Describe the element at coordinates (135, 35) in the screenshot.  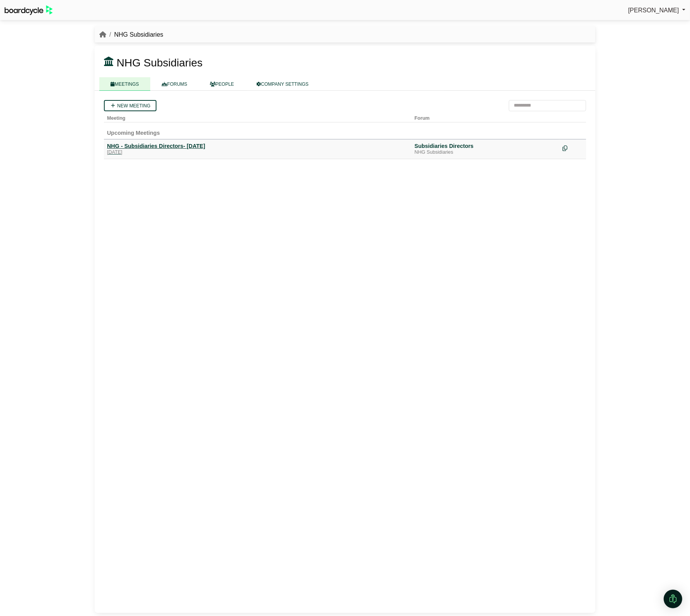
I see `li: NHG Subsidiaries` at that location.